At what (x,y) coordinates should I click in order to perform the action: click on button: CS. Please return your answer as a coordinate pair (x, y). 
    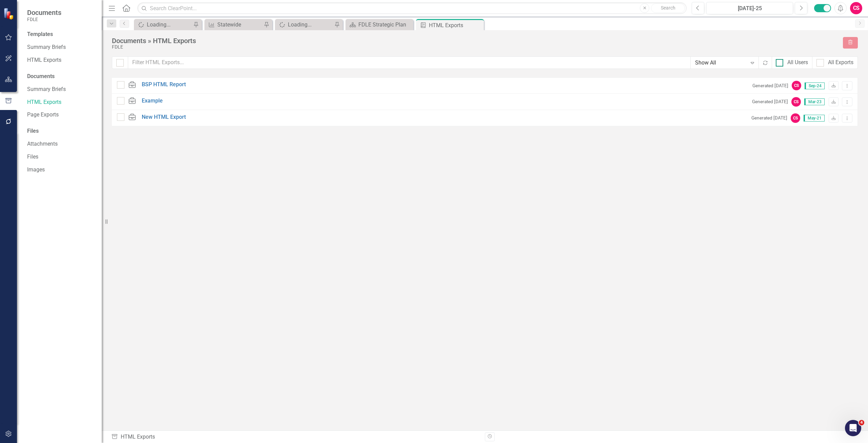
    Looking at the image, I should click on (856, 8).